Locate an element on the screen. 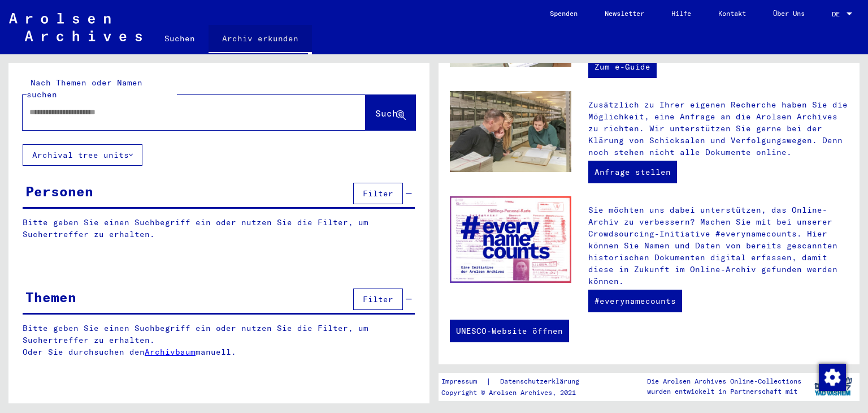 The image size is (868, 413). a: Archivbaum is located at coordinates (170, 352).